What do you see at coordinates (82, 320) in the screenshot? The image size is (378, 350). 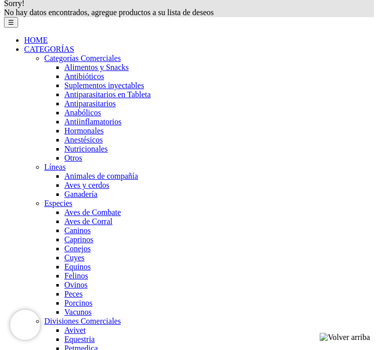 I see `span: Divisiones Comerciales` at bounding box center [82, 320].